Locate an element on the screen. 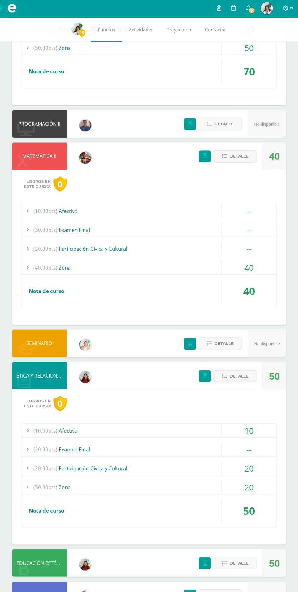 The width and height of the screenshot is (298, 592). span: Punteos is located at coordinates (106, 30).